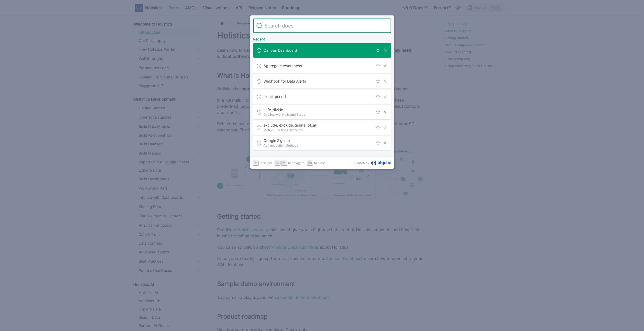  Describe the element at coordinates (278, 163) in the screenshot. I see `svg: Arrow down` at that location.